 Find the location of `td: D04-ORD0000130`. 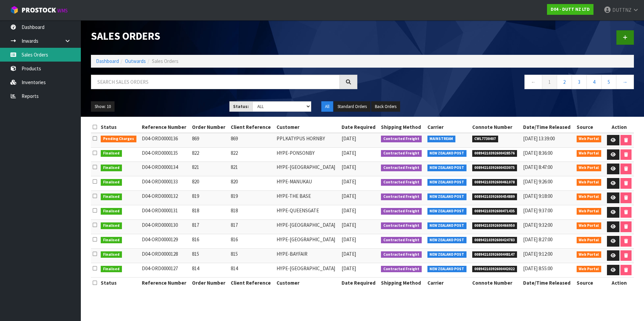

td: D04-ORD0000130 is located at coordinates (165, 227).